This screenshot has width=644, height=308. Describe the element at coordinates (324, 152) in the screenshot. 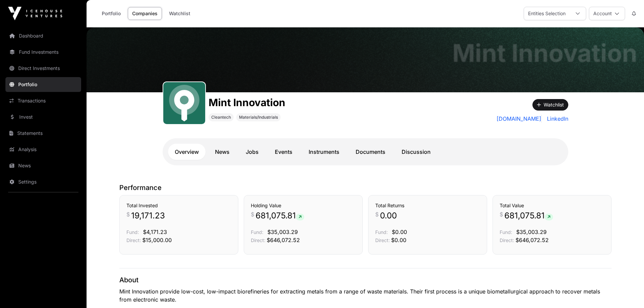

I see `a: Instruments` at that location.